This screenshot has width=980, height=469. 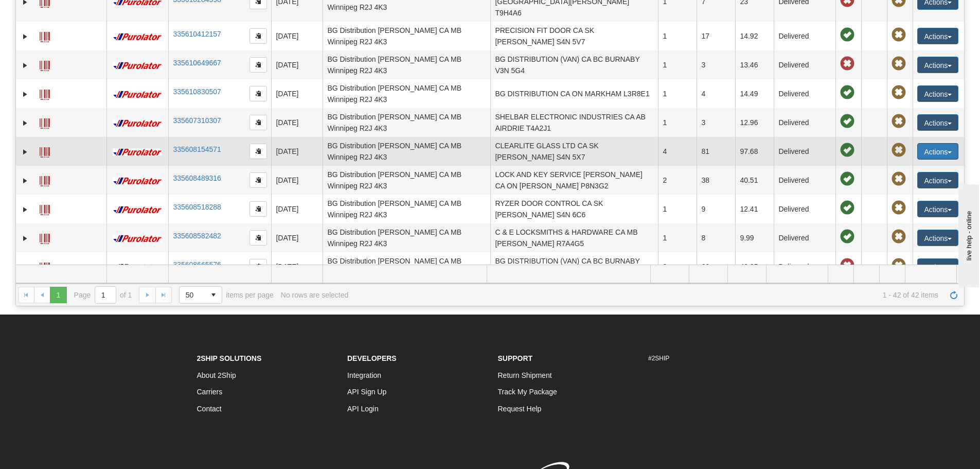 What do you see at coordinates (528, 392) in the screenshot?
I see `a: Track My Package` at bounding box center [528, 392].